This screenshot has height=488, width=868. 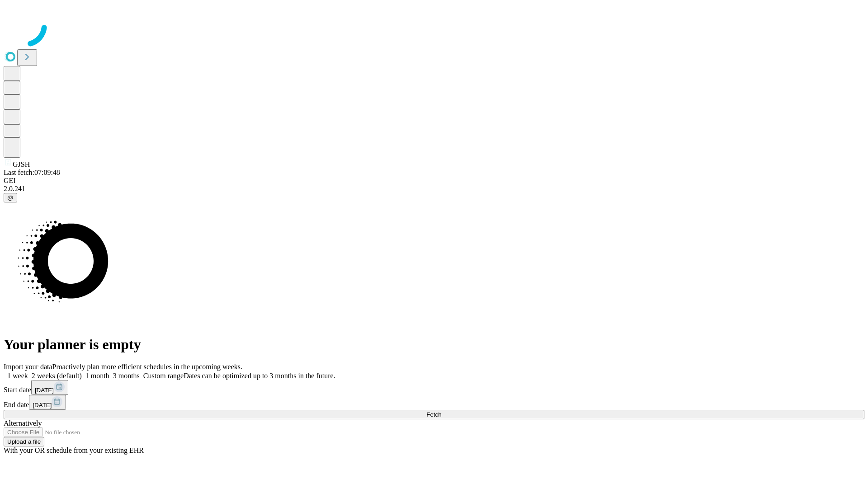 I want to click on div: Start date, so click(x=434, y=388).